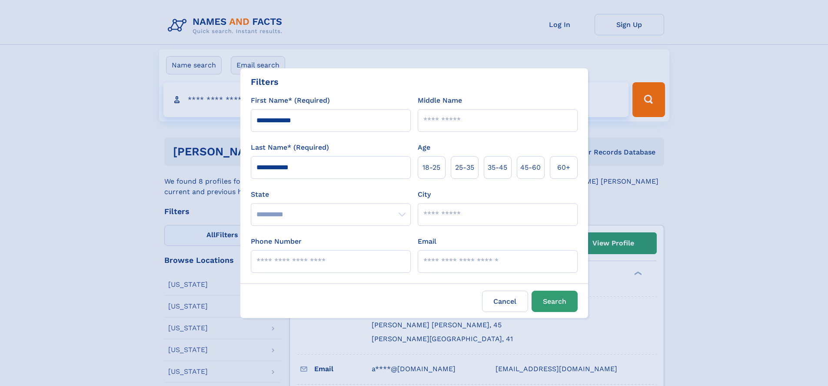  What do you see at coordinates (424, 147) in the screenshot?
I see `label: Age` at bounding box center [424, 147].